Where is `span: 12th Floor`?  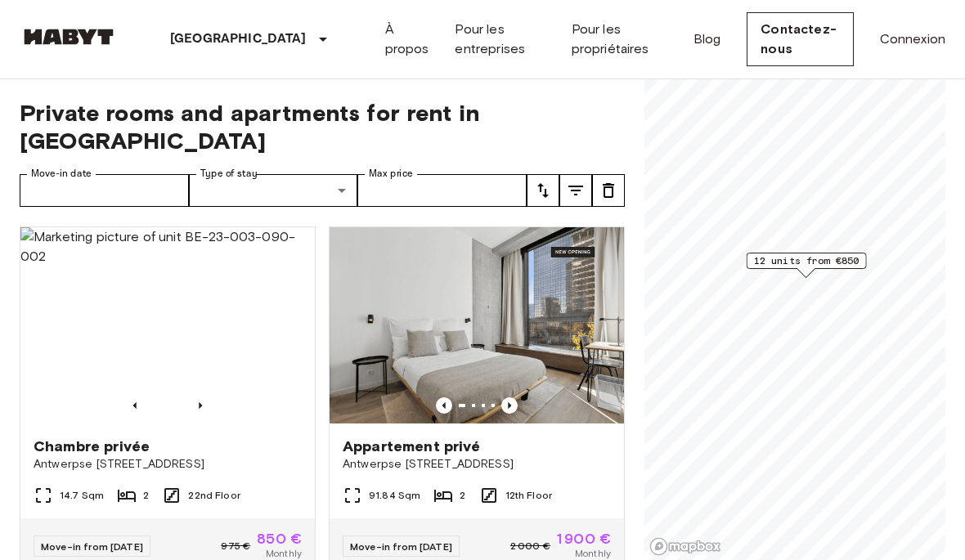
span: 12th Floor is located at coordinates (530, 495).